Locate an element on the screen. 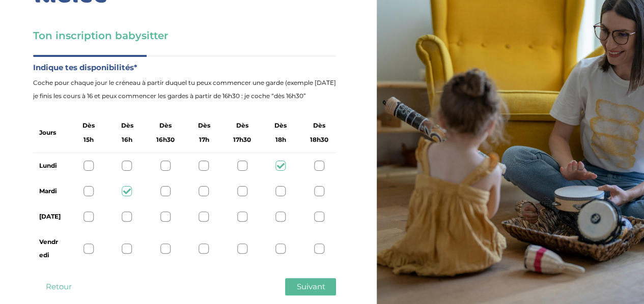 This screenshot has height=304, width=644. h3: Ton inscription babysitter is located at coordinates (184, 36).